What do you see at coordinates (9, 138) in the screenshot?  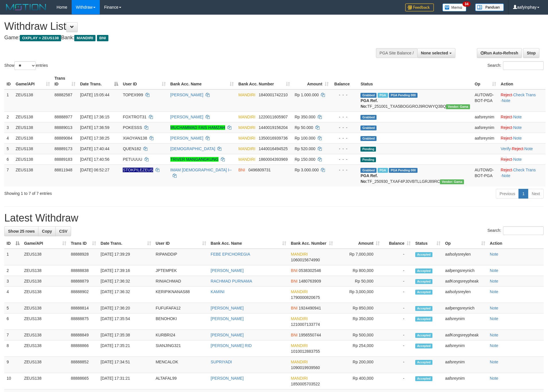 I see `td: 4` at bounding box center [9, 138].